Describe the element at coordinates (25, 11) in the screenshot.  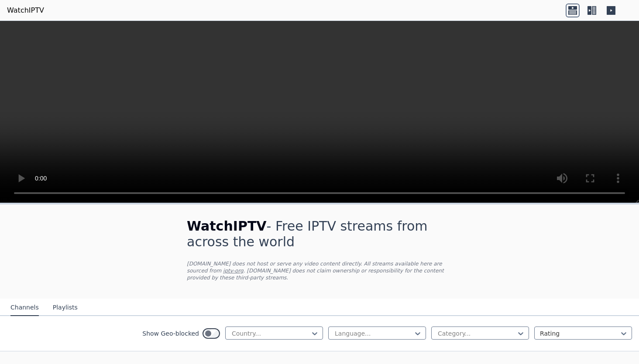
I see `a: WatchIPTV` at that location.